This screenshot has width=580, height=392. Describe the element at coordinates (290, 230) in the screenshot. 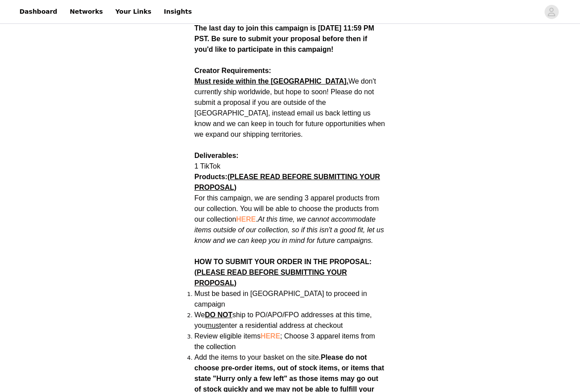

I see `em: At this time, we cannot accommodate items outside of our collection, so if this isn't a good fit,...` at that location.